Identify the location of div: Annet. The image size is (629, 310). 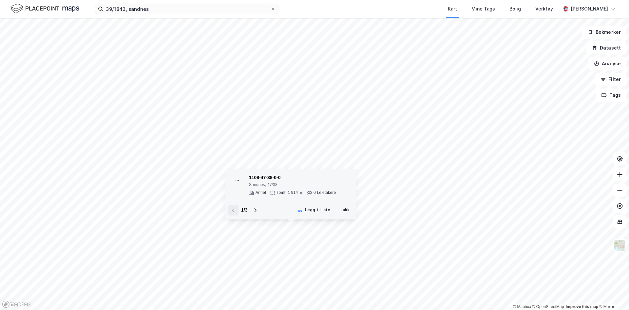
(261, 193).